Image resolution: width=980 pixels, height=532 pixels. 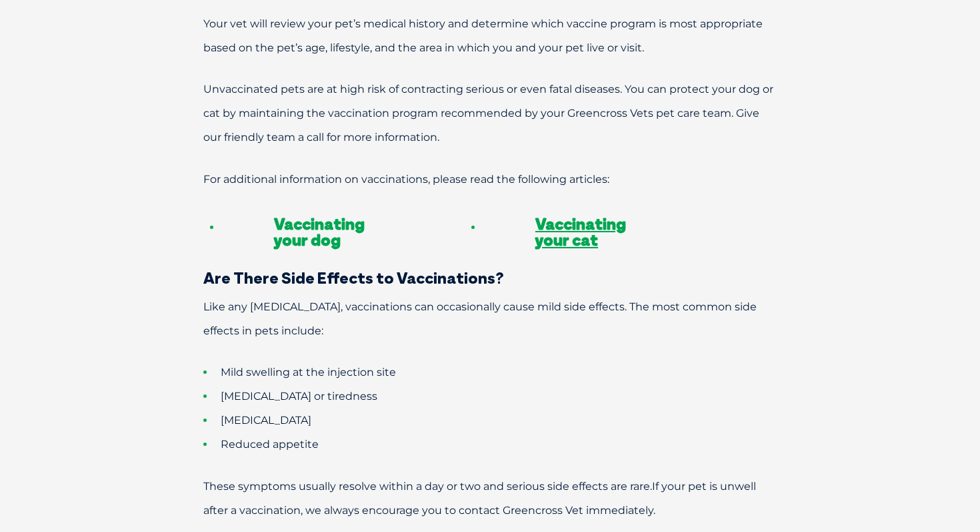 What do you see at coordinates (483, 35) in the screenshot?
I see `span: Your vet will review your pet’s medical history and determine which vaccine program is most appro...` at bounding box center [483, 35].